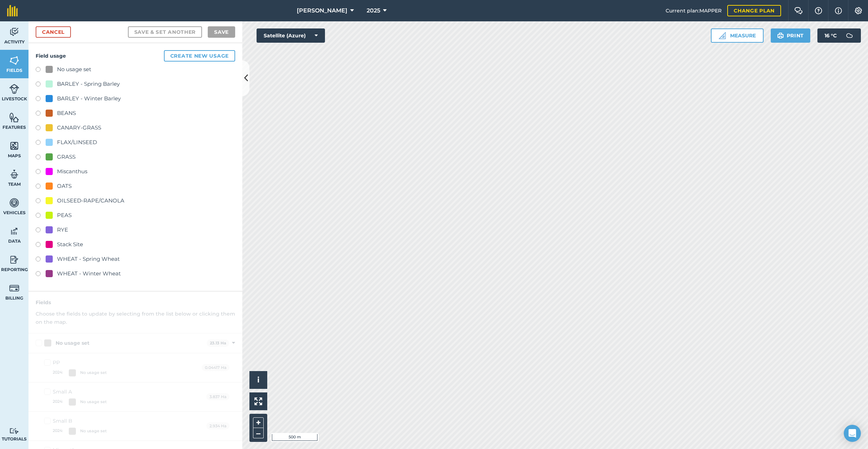  I want to click on button: i, so click(258, 380).